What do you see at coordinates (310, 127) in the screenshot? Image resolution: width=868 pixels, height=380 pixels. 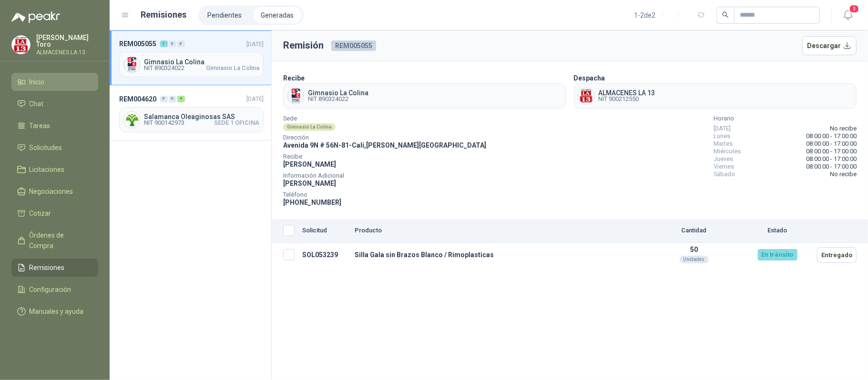 I see `div: Gimnasio La Colina` at bounding box center [310, 127].